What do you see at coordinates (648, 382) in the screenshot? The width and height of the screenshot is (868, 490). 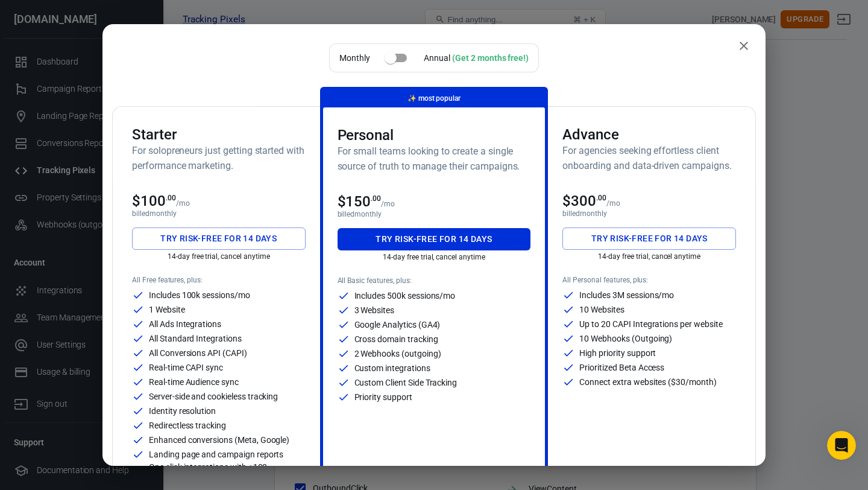 I see `p: Connect extra websites ($30/month)` at bounding box center [648, 382].